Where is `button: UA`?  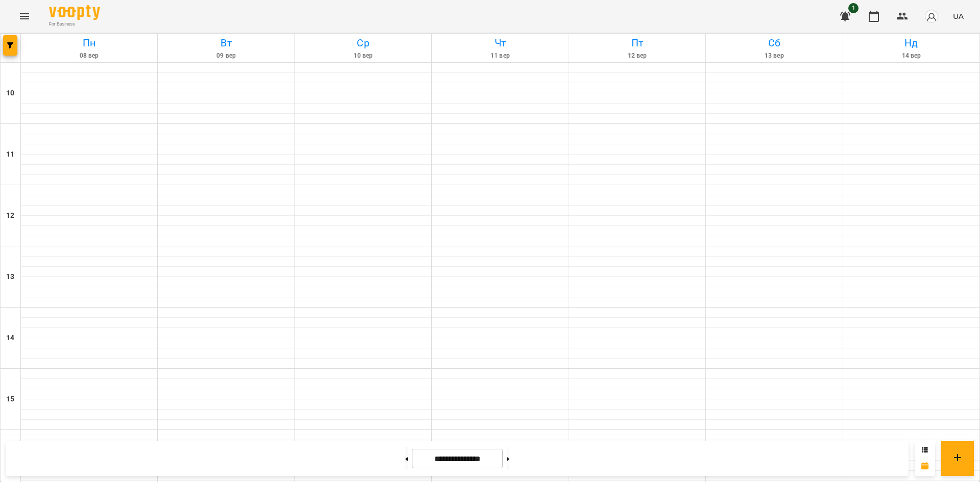
button: UA is located at coordinates (958, 16).